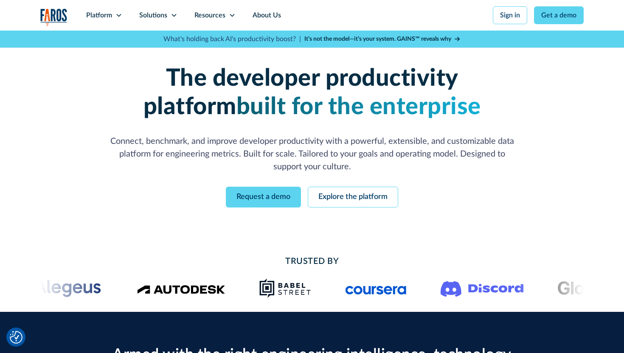 The image size is (624, 353). Describe the element at coordinates (99, 15) in the screenshot. I see `div: Platform` at that location.